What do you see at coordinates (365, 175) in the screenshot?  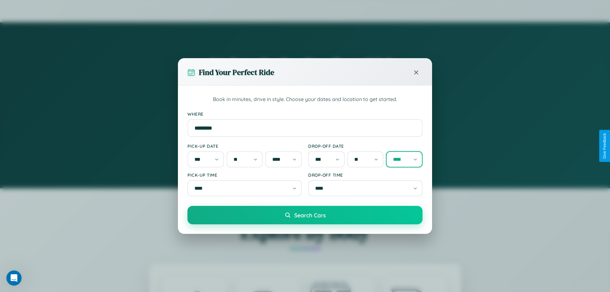 I see `label: Drop-off Time` at bounding box center [365, 175].